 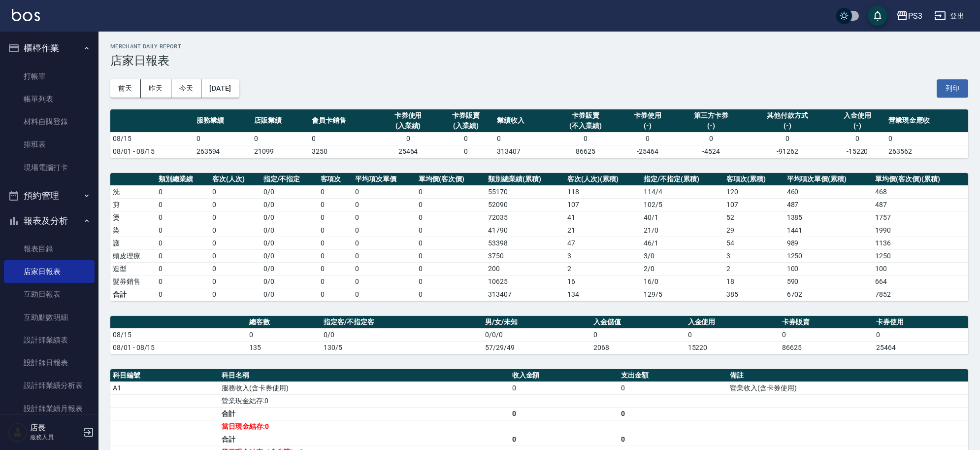 What do you see at coordinates (236, 179) in the screenshot?
I see `th: 客次(人次)` at bounding box center [236, 179].